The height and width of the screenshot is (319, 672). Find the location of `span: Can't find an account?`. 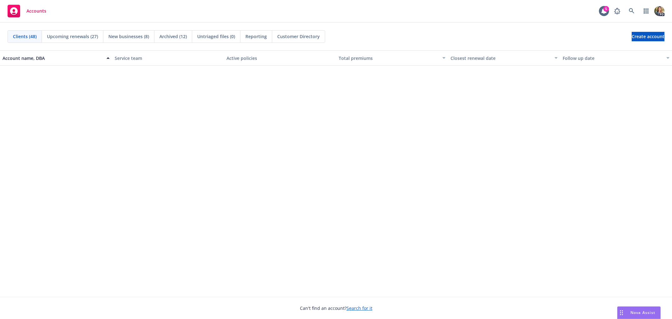

span: Can't find an account? is located at coordinates (336, 308).